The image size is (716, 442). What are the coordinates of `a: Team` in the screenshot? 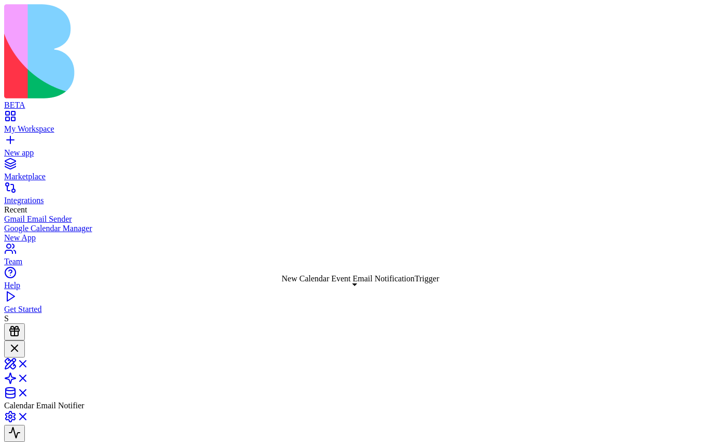 It's located at (358, 257).